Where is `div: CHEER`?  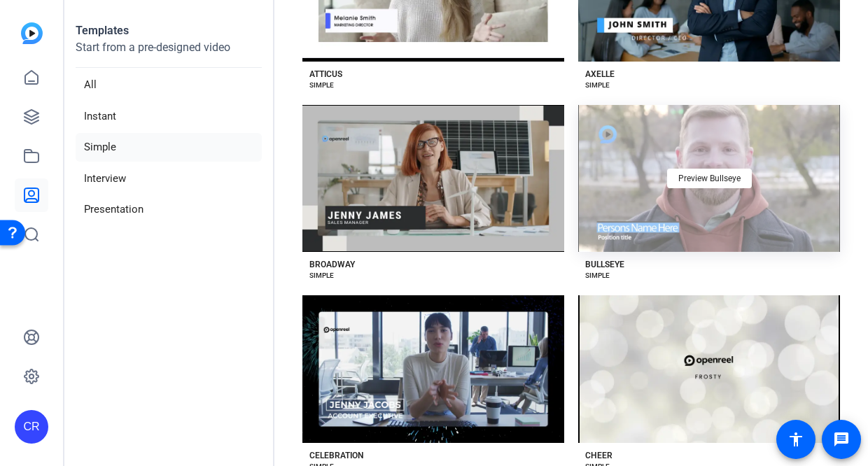
div: CHEER is located at coordinates (598, 456).